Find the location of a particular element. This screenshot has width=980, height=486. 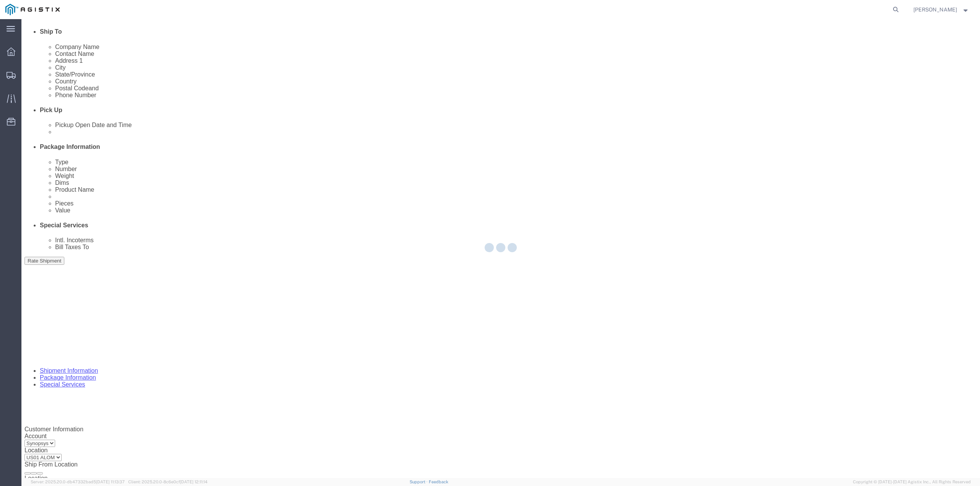

span: Client: 2025.20.0-8c6e0cf is located at coordinates (168, 482).